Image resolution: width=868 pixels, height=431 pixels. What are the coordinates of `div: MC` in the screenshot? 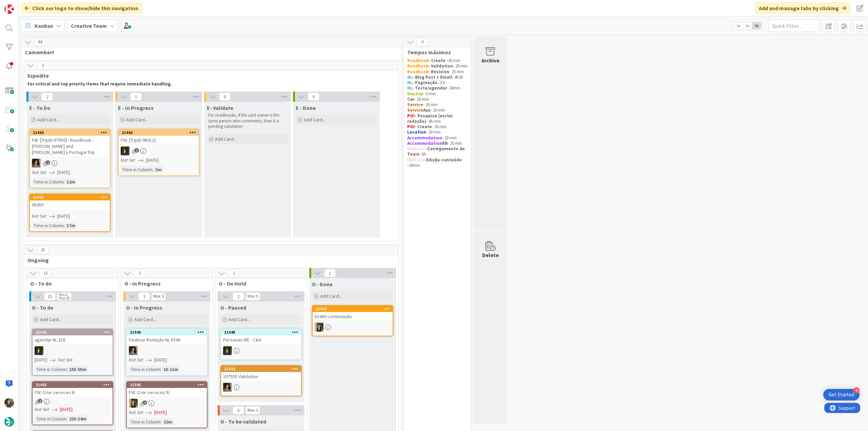 It's located at (73, 350).